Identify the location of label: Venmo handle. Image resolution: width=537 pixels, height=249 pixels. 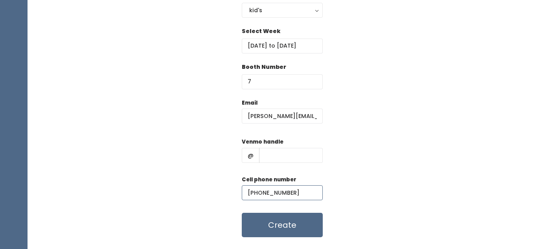
(262, 142).